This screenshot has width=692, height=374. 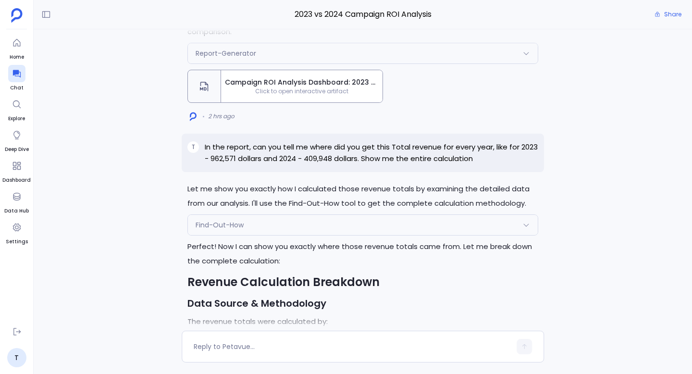 I want to click on a: Chat, so click(x=17, y=78).